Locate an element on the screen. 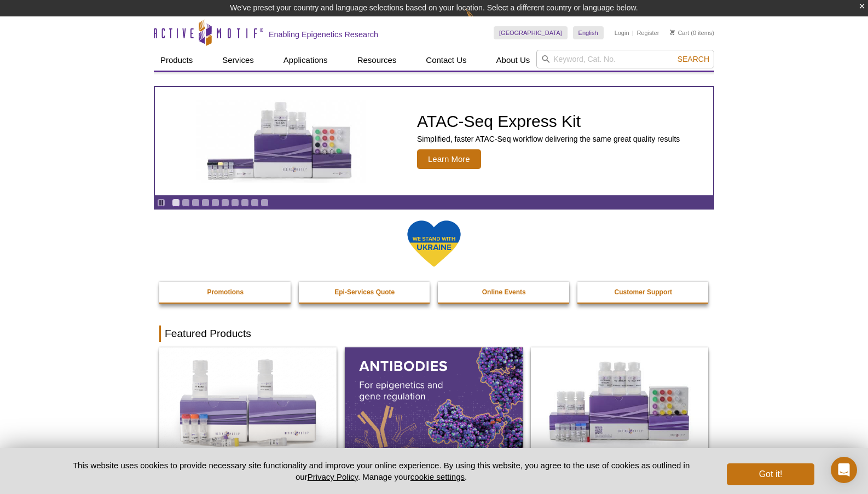 This screenshot has width=868, height=494. span: Learn More is located at coordinates (449, 159).